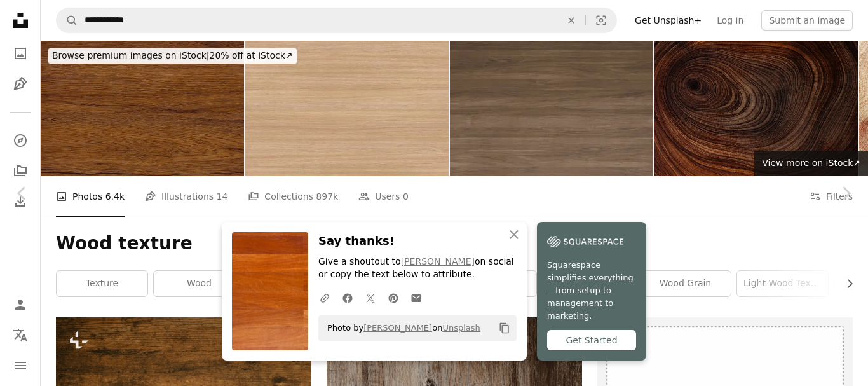 This screenshot has height=386, width=868. I want to click on a: Users 0, so click(383, 197).